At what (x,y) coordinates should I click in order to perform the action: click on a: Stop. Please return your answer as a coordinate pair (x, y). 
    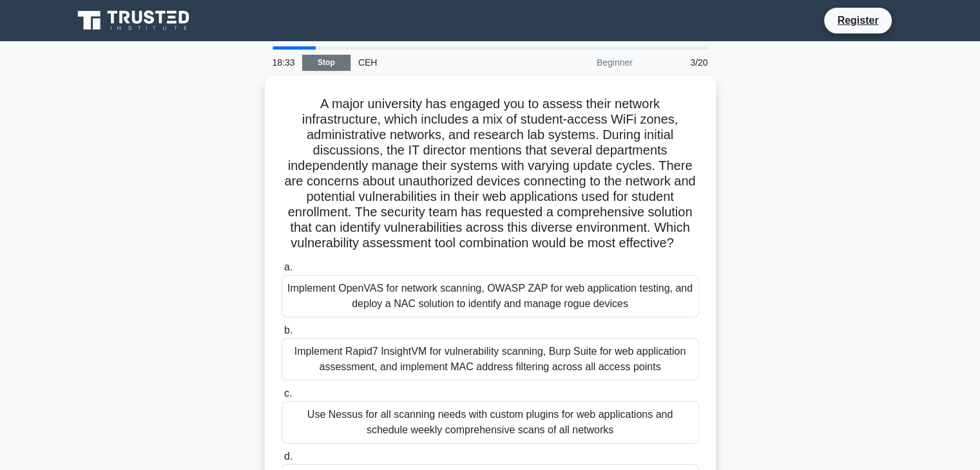
    Looking at the image, I should click on (326, 63).